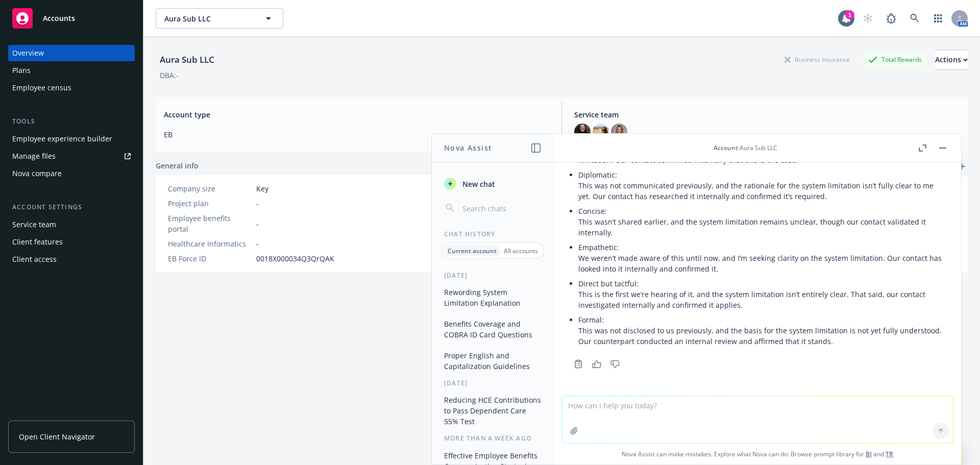 This screenshot has height=465, width=980. I want to click on span: 0018X000034Q3QrQAK, so click(295, 258).